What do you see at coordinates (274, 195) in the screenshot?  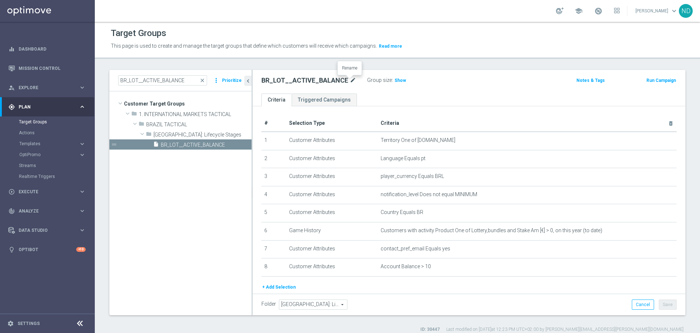 I see `td: 4` at bounding box center [274, 195].